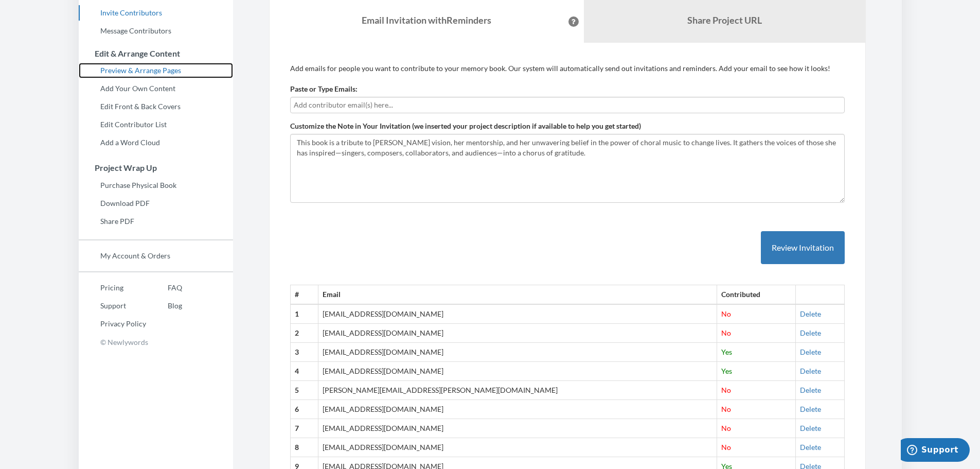  What do you see at coordinates (304, 333) in the screenshot?
I see `th: 2` at bounding box center [304, 333].